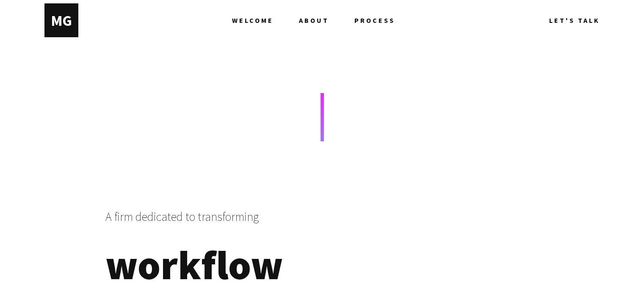  Describe the element at coordinates (61, 20) in the screenshot. I see `div: M G` at that location.